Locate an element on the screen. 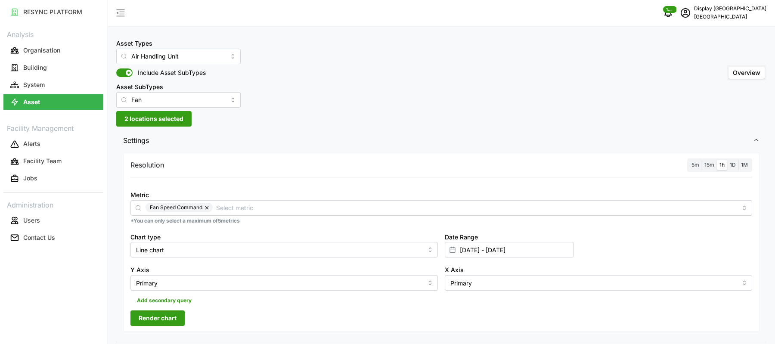 This screenshot has height=344, width=775. p: Building is located at coordinates (35, 68).